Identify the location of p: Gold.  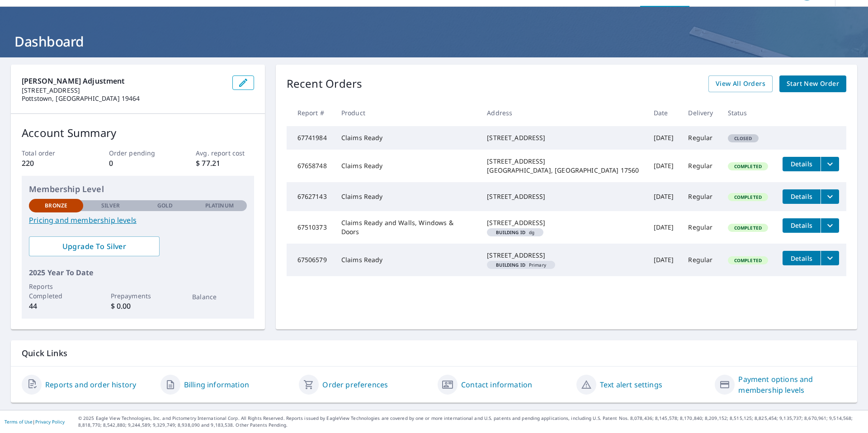
(165, 206).